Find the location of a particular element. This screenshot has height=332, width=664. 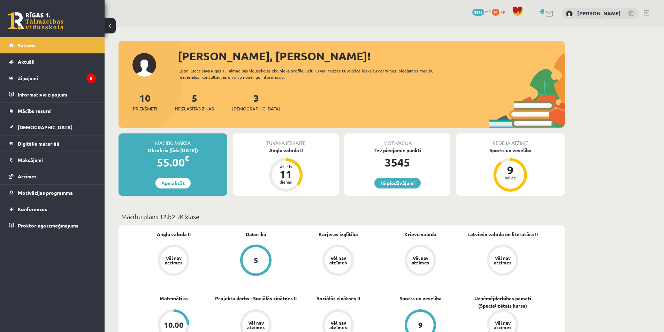

span: Proktoringa izmēģinājums is located at coordinates (48, 225).